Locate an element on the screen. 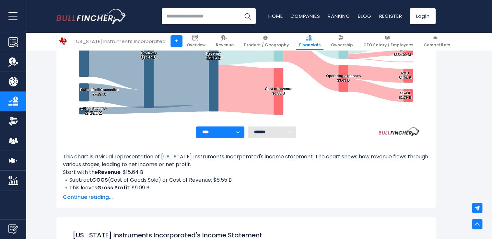 Image resolution: width=492 pixels, height=239 pixels. text: Revenue $15.64 B is located at coordinates (213, 56).